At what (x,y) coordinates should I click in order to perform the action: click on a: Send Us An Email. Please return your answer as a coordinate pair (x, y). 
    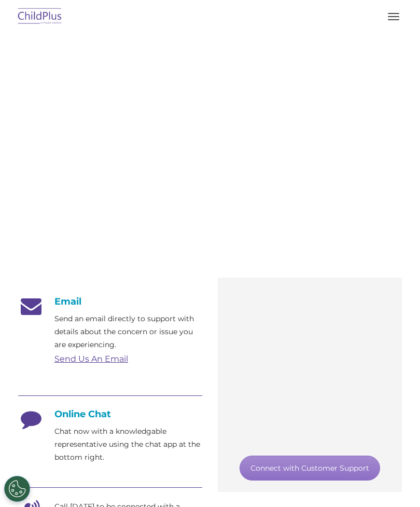
    Looking at the image, I should click on (91, 359).